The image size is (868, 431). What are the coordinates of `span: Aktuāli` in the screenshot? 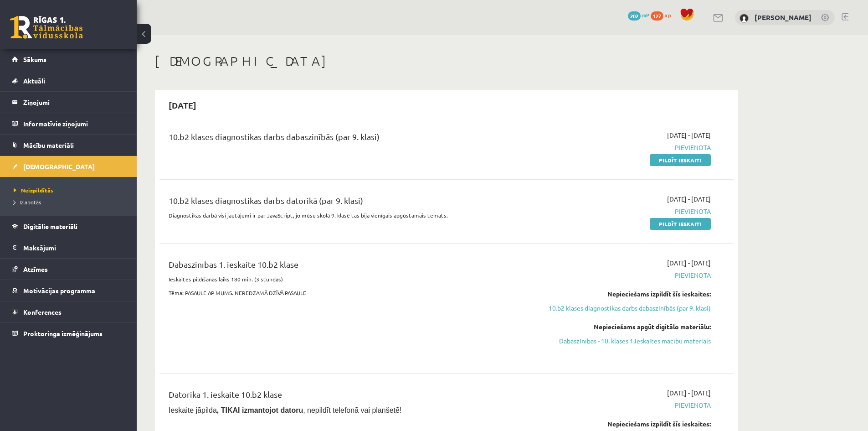 It's located at (34, 81).